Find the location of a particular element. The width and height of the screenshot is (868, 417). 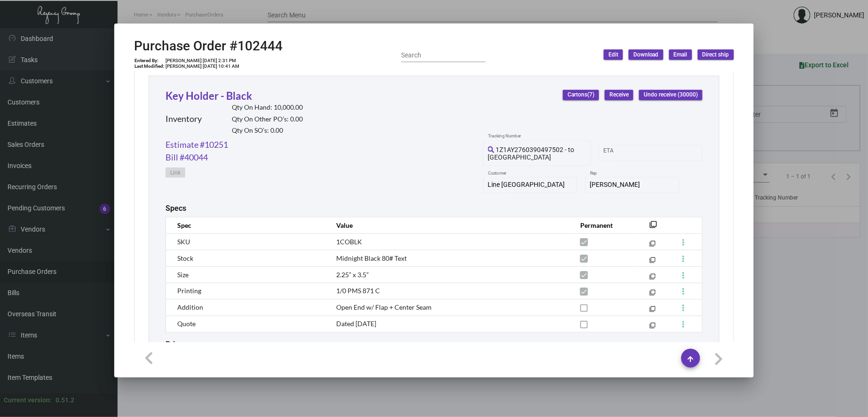

span: Download is located at coordinates (646, 55).